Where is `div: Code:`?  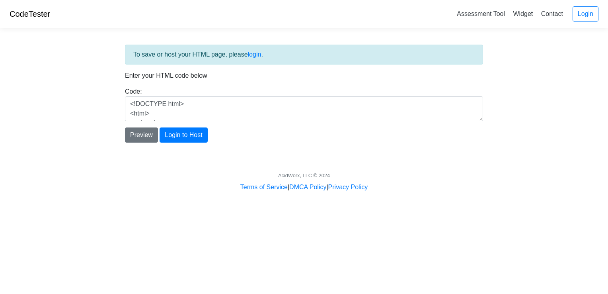
div: Code: is located at coordinates (304, 104).